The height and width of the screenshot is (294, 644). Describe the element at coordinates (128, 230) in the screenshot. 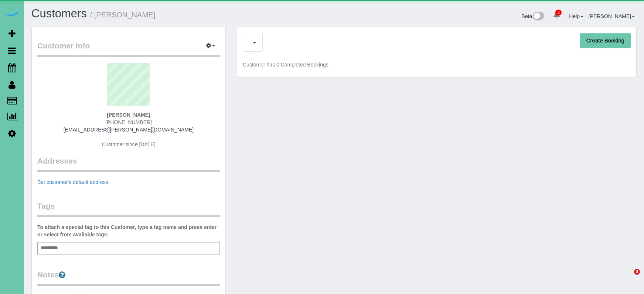

I see `label: To attach a special tag to this Customer, type a tag name and press enter or select from availabl...` at that location.